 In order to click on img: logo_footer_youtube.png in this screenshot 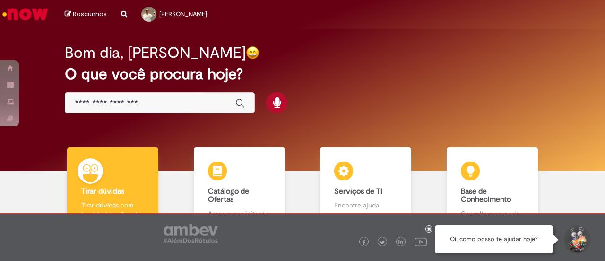, I will do `click(421, 241)`.